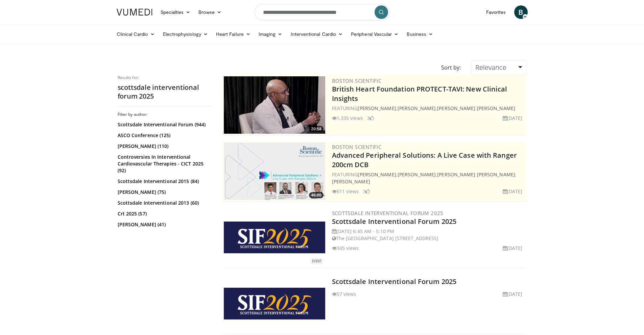  What do you see at coordinates (274, 105) in the screenshot?
I see `a: 20:58` at bounding box center [274, 105].